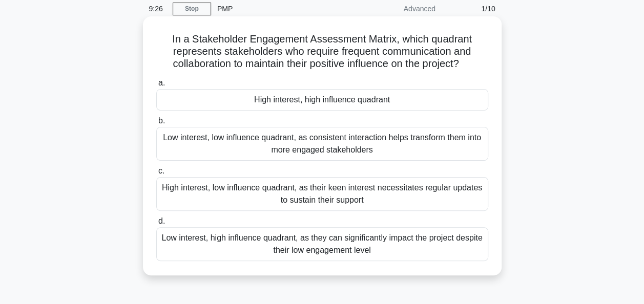 This screenshot has width=644, height=304. What do you see at coordinates (322, 144) in the screenshot?
I see `div: Low interest, low influence quadrant, as consistent interaction helps transform them into more en...` at bounding box center [322, 144].